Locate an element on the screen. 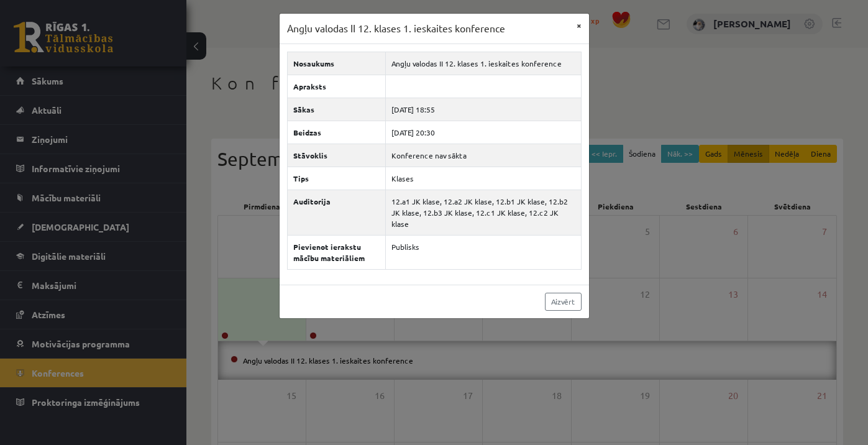 This screenshot has height=445, width=868. th: Auditorija is located at coordinates (336, 212).